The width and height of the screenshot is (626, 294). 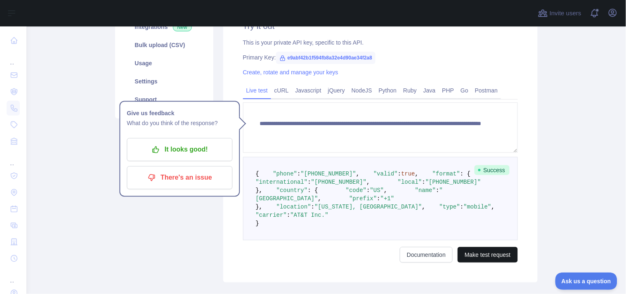 I want to click on span: "international", so click(x=282, y=182).